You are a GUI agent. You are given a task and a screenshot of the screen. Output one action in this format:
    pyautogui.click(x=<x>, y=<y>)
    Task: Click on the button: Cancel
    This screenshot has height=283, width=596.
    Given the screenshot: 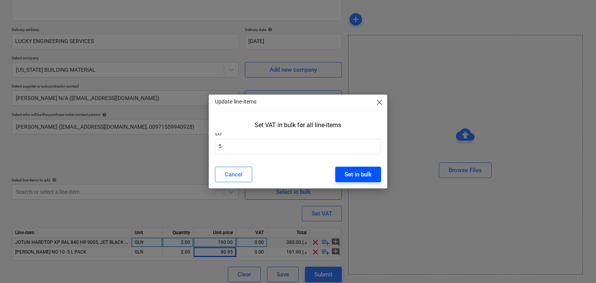 What is the action you would take?
    pyautogui.click(x=234, y=175)
    